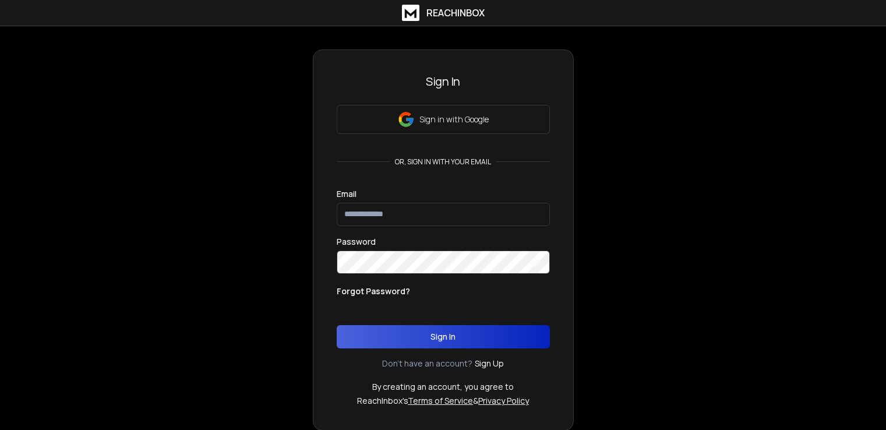 This screenshot has height=430, width=886. I want to click on label: Email, so click(346, 194).